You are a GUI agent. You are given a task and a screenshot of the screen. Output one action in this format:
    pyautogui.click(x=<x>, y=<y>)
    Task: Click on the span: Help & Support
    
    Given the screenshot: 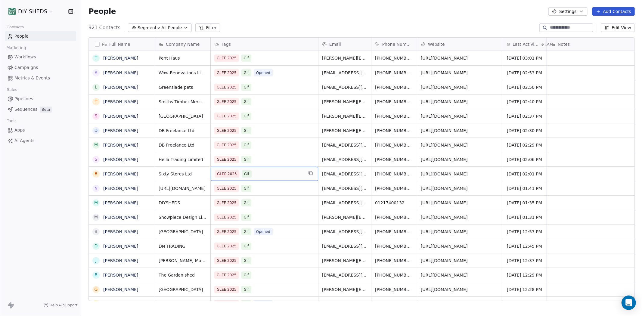 What is the action you would take?
    pyautogui.click(x=64, y=305)
    